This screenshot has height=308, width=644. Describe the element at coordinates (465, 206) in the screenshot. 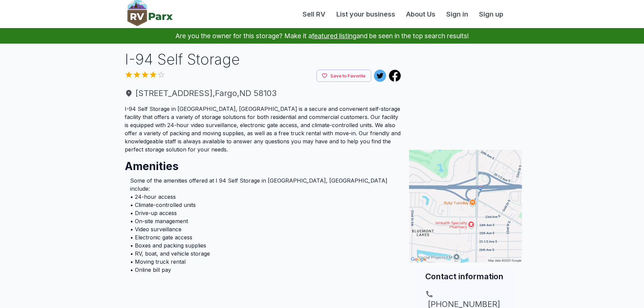

I see `a: Map for I-94 Self Storage` at that location.